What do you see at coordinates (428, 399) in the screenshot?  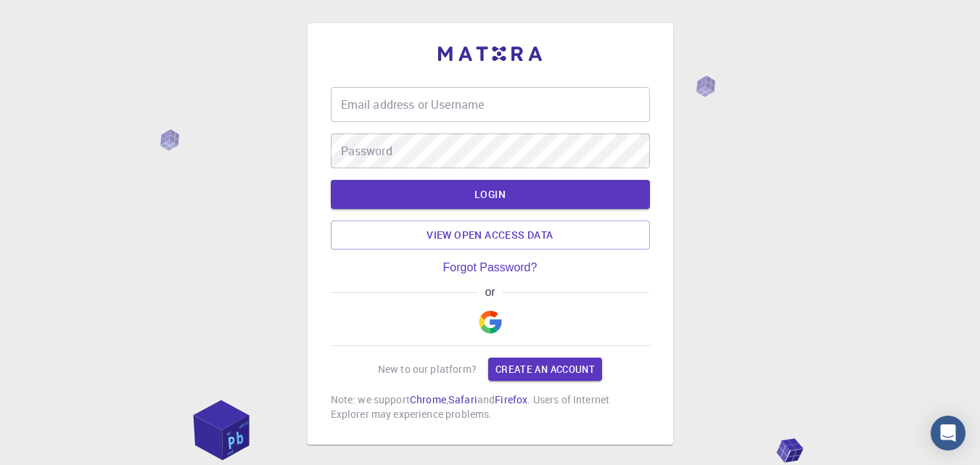 I see `a: Chrome` at bounding box center [428, 399].